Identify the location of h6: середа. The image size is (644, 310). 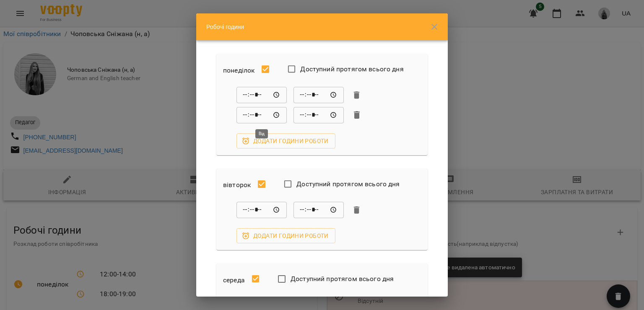
(234, 280).